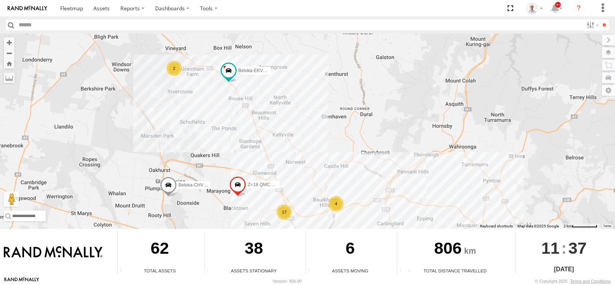 The width and height of the screenshot is (615, 285). Describe the element at coordinates (22, 281) in the screenshot. I see `a: Visit our Website` at that location.